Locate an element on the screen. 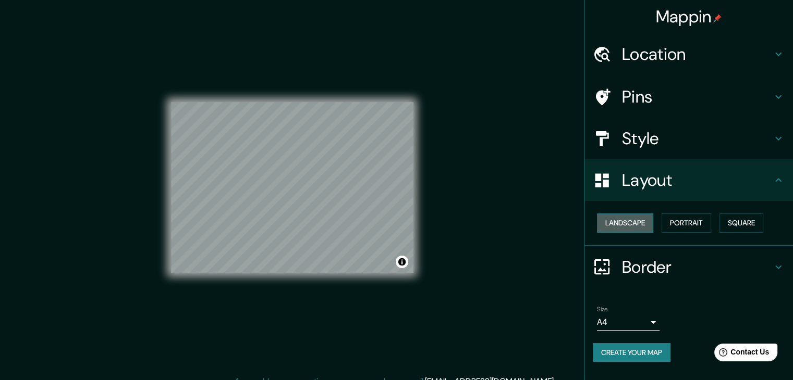  h4: Mappin is located at coordinates (688, 17).